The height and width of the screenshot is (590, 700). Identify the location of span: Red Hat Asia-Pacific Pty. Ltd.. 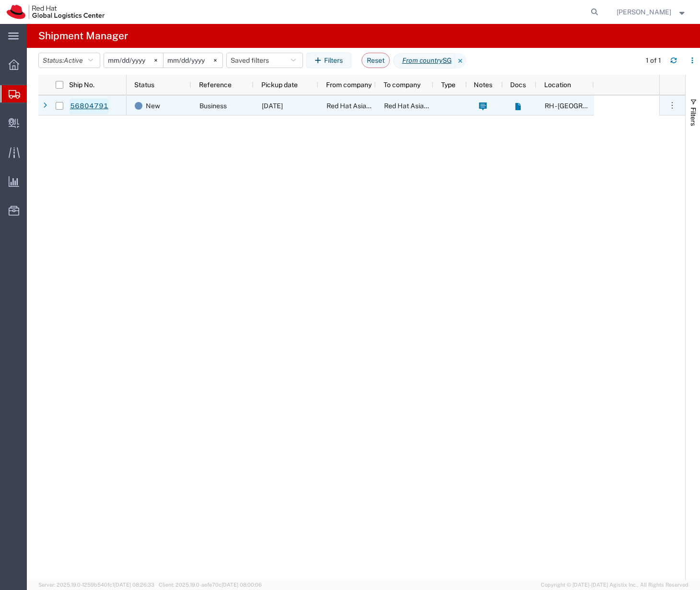
(428, 106).